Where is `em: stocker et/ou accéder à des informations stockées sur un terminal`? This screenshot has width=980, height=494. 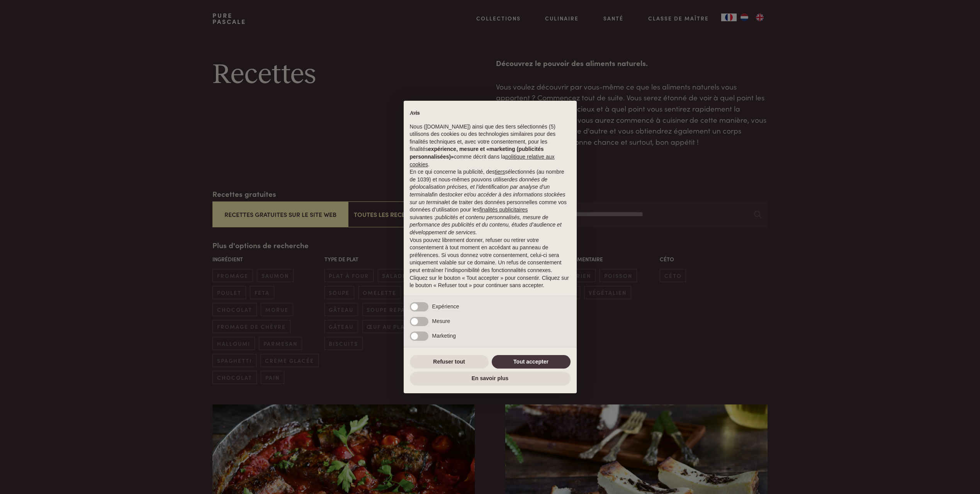 em: stocker et/ou accéder à des informations stockées sur un terminal is located at coordinates (488, 198).